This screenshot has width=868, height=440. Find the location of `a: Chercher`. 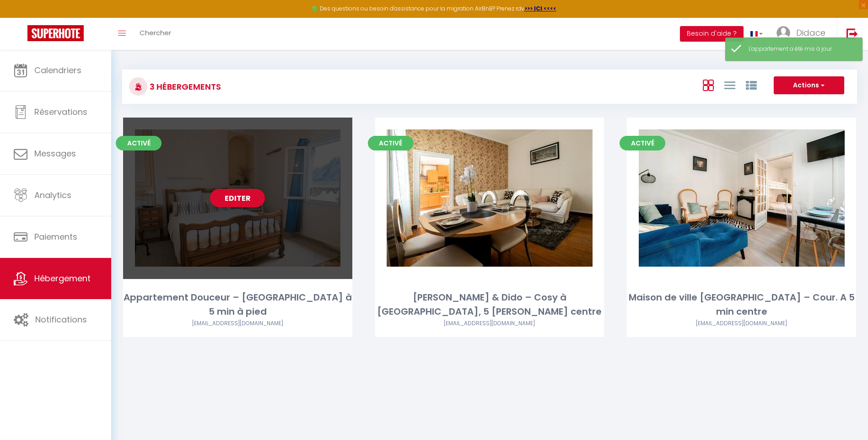

a: Chercher is located at coordinates (155, 34).